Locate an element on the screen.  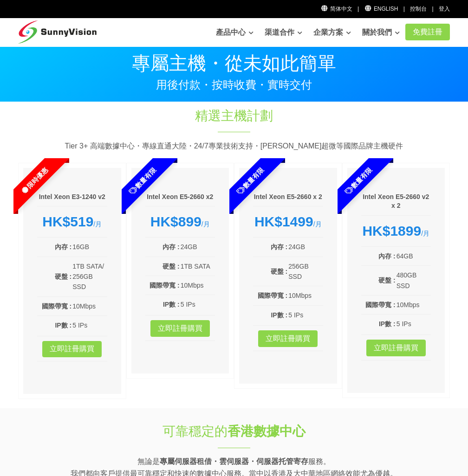
h1: 可靠穩定的 is located at coordinates (234, 431).